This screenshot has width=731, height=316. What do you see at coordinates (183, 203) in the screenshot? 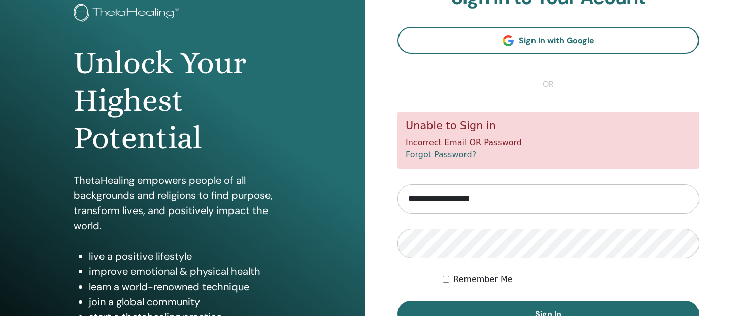
I see `p: ThetaHealing empowers people of all backgrounds and religions to find purpose, transform lives, a...` at bounding box center [183, 203].